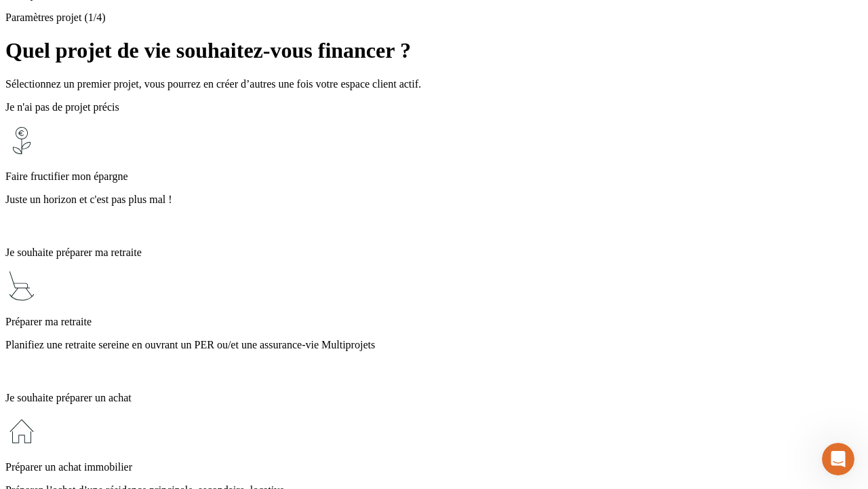 The image size is (868, 489). I want to click on span: Sélectionnez un premier projet, vous pourrez en créer d’autres une fois votre espace client actif., so click(213, 84).